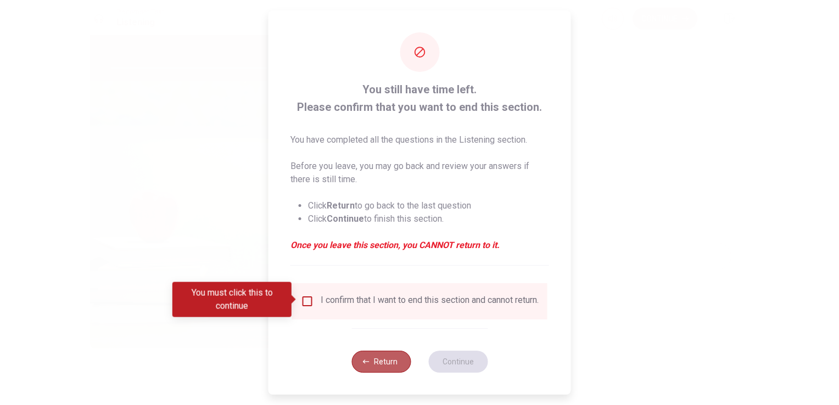 The width and height of the screenshot is (839, 405). I want to click on li: Click to finish this section., so click(428, 219).